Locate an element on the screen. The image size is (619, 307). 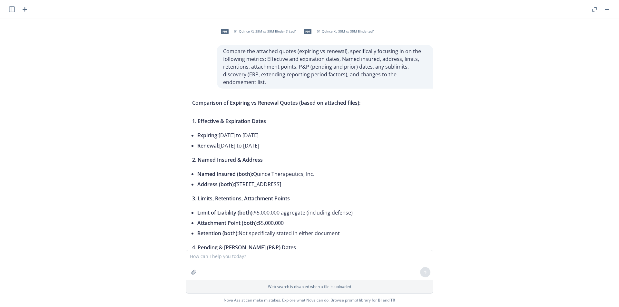
span: Retention (both): is located at coordinates (218, 233).